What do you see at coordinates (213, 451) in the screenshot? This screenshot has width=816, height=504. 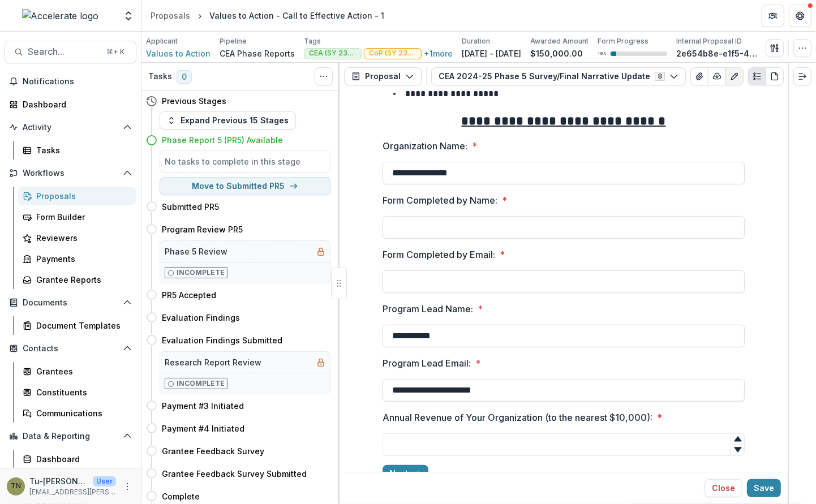 I see `h4: Grantee Feedback Survey` at bounding box center [213, 451].